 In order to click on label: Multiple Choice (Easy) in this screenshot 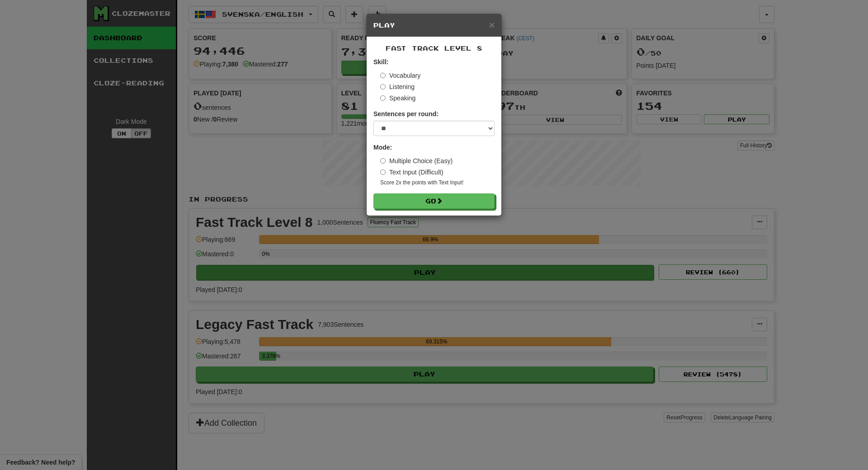, I will do `click(416, 161)`.